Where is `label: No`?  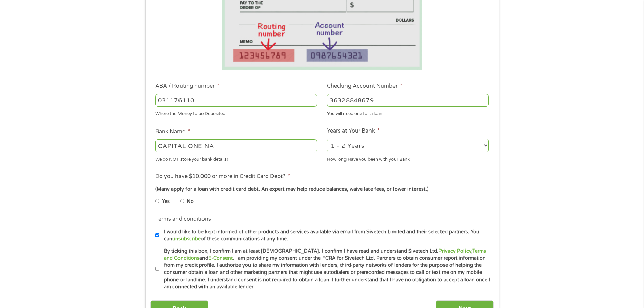
label: No is located at coordinates (190, 202).